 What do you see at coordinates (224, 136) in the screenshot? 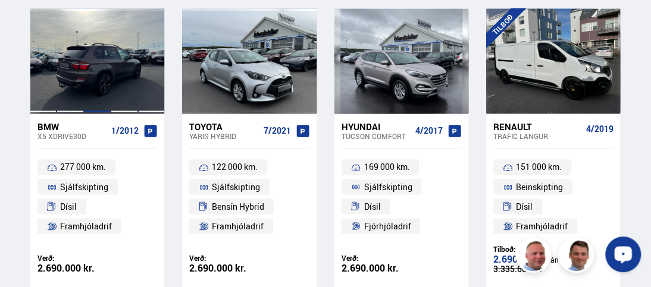
I see `div: Yaris HYBRID` at bounding box center [224, 136].